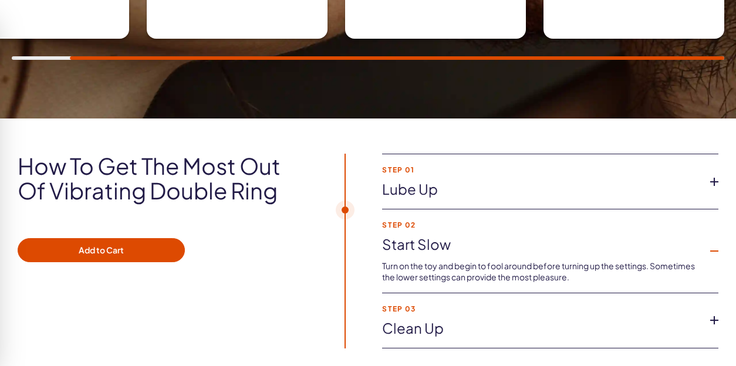 The height and width of the screenshot is (366, 736). What do you see at coordinates (540, 309) in the screenshot?
I see `strong: Step 03` at bounding box center [540, 309].